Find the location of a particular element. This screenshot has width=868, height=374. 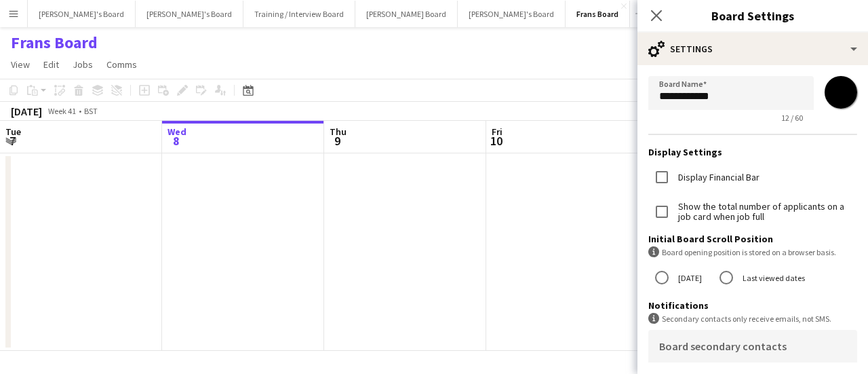

span: Wed is located at coordinates (177, 132).